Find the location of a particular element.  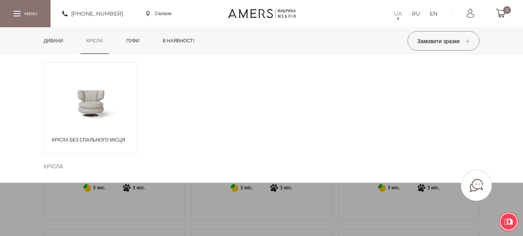

a: Крісла без спального місця Крісла без спального місця is located at coordinates (91, 108).